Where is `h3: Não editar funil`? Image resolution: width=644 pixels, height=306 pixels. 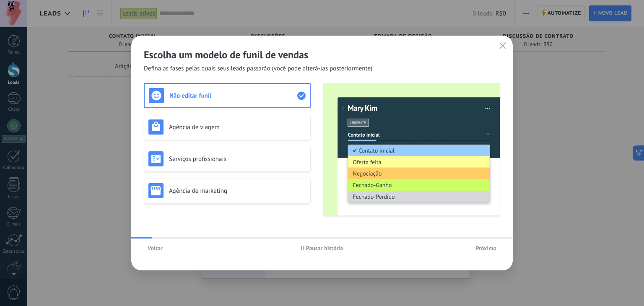
h3: Não editar funil is located at coordinates (233, 96).